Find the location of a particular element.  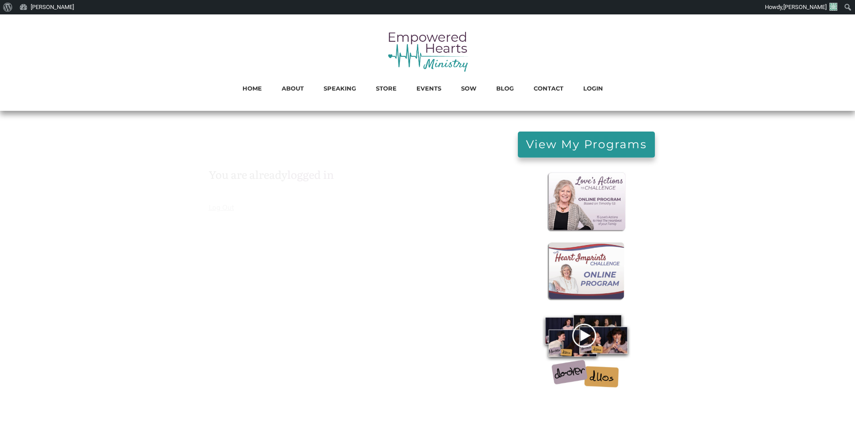

a: SPEAKING is located at coordinates (340, 88).